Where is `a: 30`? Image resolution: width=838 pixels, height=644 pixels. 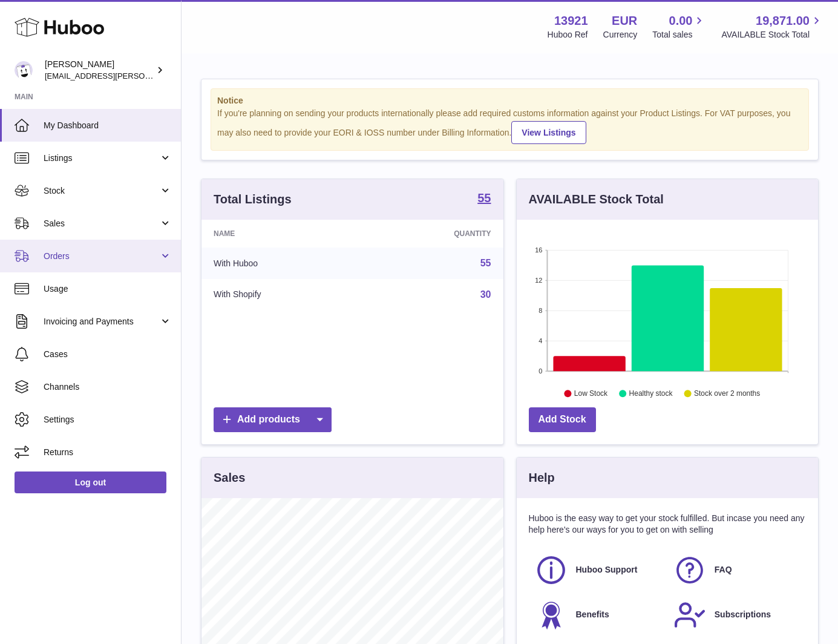 a: 30 is located at coordinates (486, 294).